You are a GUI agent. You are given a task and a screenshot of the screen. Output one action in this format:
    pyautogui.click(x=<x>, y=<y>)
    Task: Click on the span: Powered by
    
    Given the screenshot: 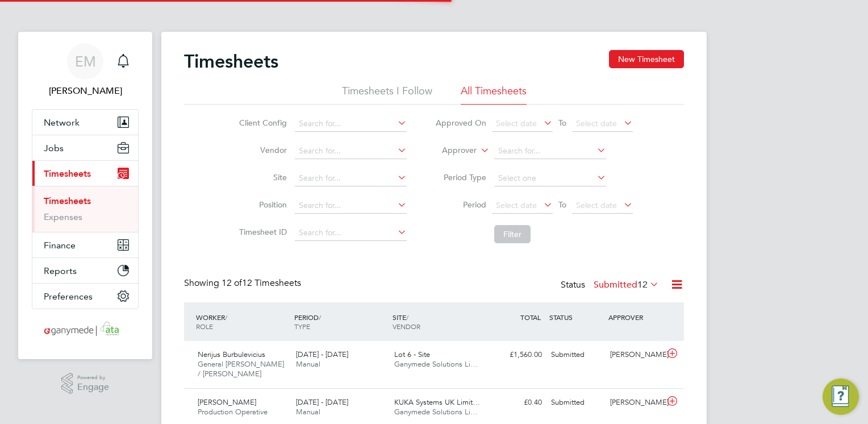 What is the action you would take?
    pyautogui.click(x=93, y=377)
    